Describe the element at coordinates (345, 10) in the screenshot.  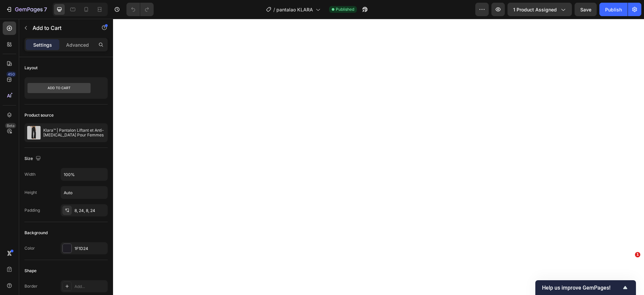
I see `span: Published` at that location.